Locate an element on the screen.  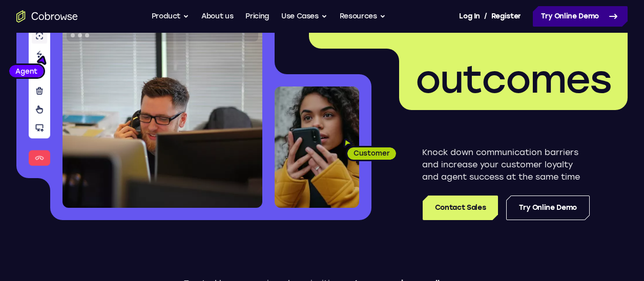
a: Log In is located at coordinates (470, 16).